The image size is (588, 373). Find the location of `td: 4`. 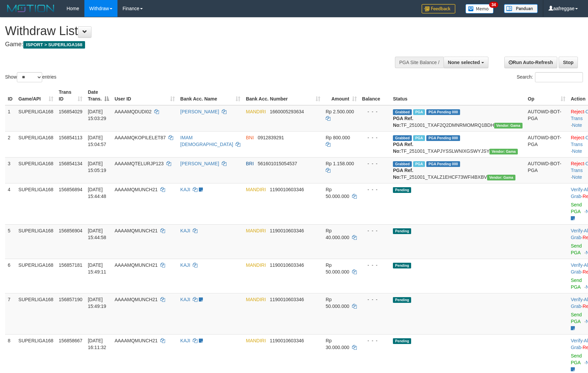

td: 4 is located at coordinates (11, 204).